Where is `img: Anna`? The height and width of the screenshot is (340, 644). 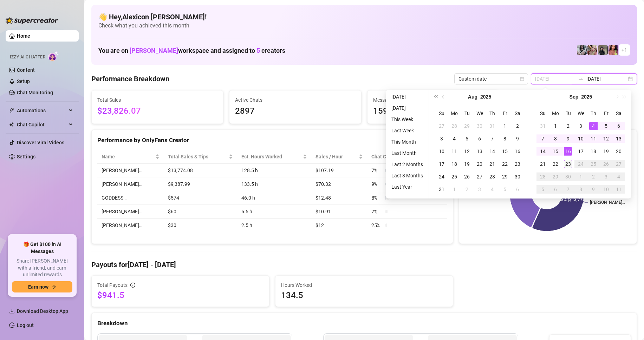 img: Anna is located at coordinates (593, 50).